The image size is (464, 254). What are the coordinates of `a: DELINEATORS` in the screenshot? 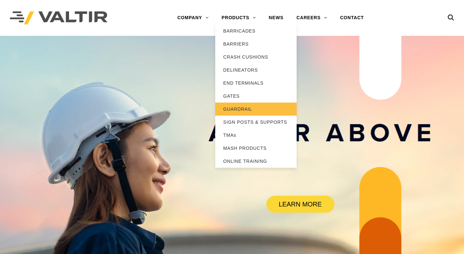 It's located at (256, 70).